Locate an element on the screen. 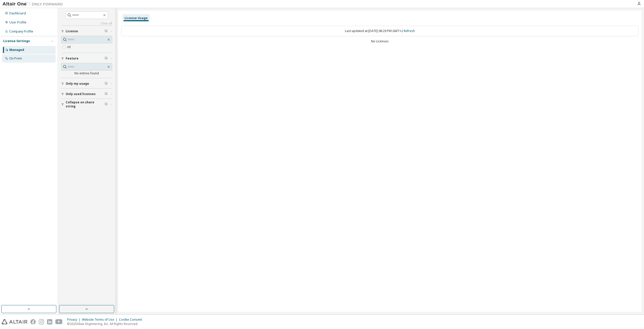  div: Website Terms of Use is located at coordinates (100, 319).